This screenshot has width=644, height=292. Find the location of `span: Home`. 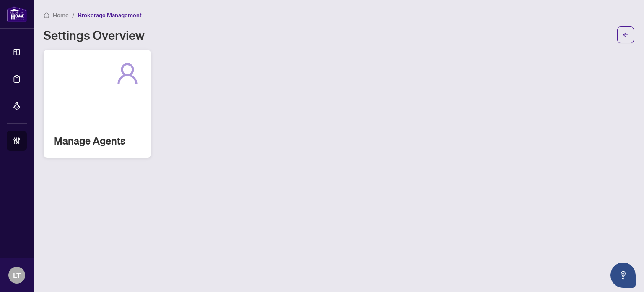

span: Home is located at coordinates (60, 15).